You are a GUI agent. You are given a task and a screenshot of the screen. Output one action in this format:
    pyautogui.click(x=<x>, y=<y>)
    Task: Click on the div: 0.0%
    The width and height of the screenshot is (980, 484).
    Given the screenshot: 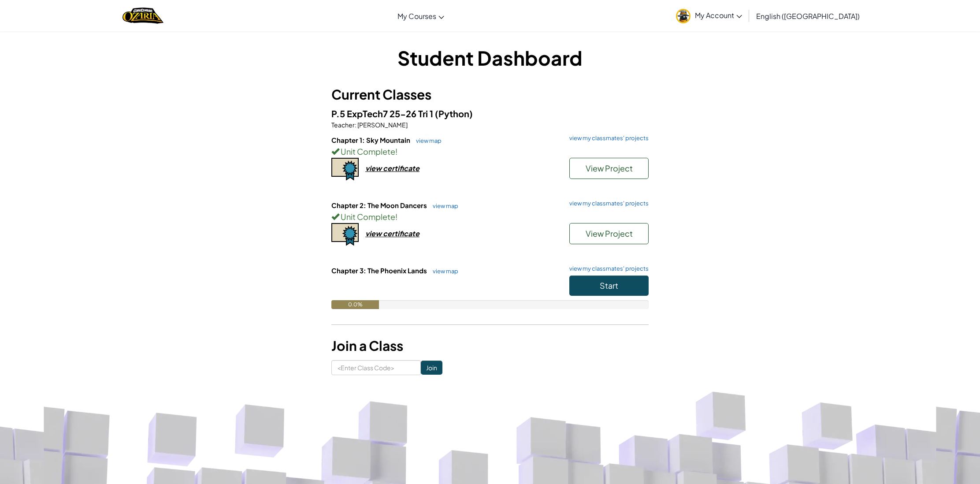 What is the action you would take?
    pyautogui.click(x=355, y=305)
    